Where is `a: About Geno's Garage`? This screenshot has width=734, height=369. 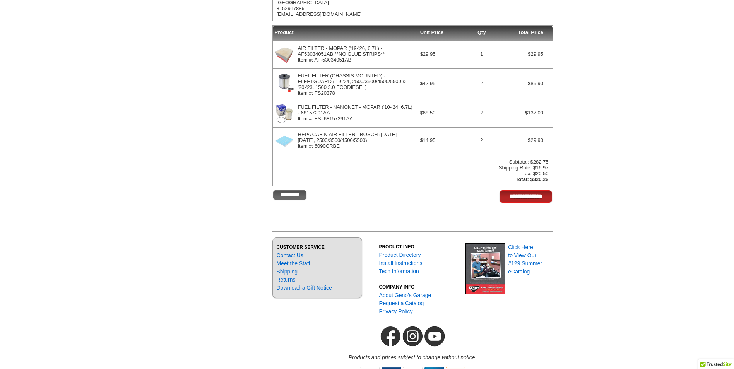
a: About Geno's Garage is located at coordinates (405, 295).